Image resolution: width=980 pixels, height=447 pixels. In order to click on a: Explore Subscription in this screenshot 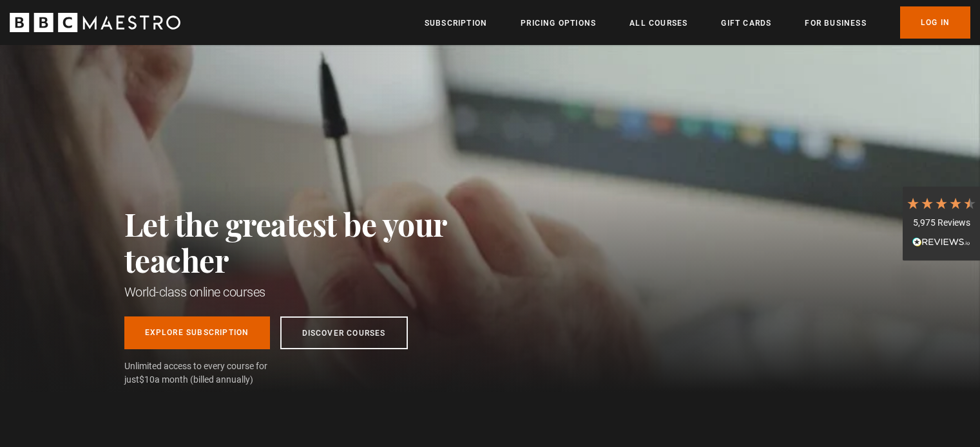, I will do `click(198, 333)`.